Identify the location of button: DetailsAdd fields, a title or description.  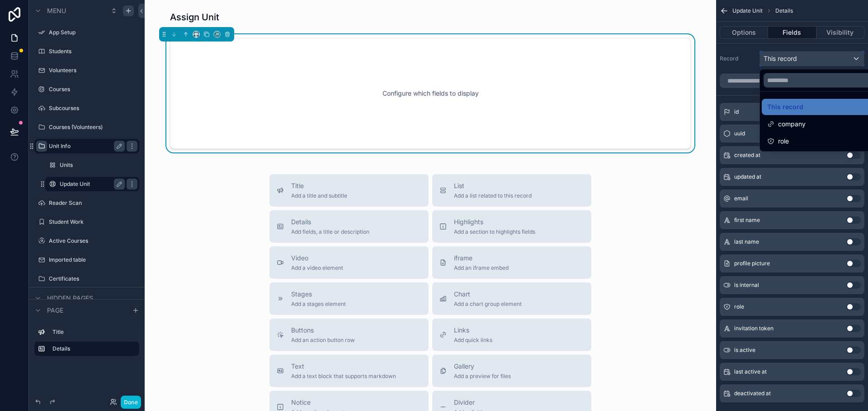
(349, 226).